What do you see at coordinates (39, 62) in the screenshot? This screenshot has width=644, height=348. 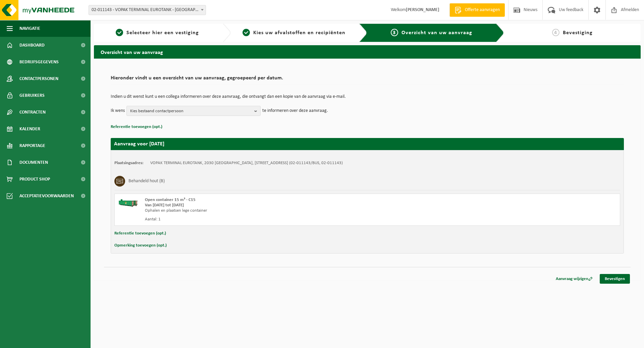 I see `span: Bedrijfsgegevens` at bounding box center [39, 62].